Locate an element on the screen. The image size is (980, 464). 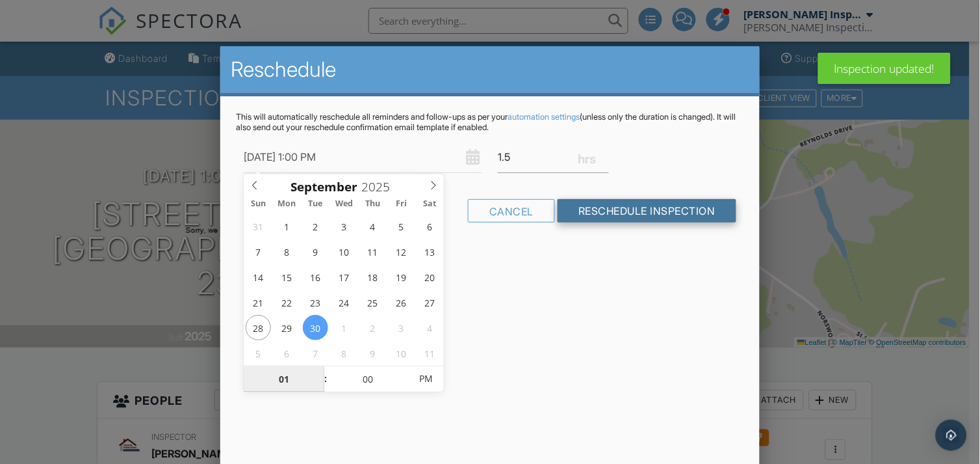
span: Thu is located at coordinates (372, 204).